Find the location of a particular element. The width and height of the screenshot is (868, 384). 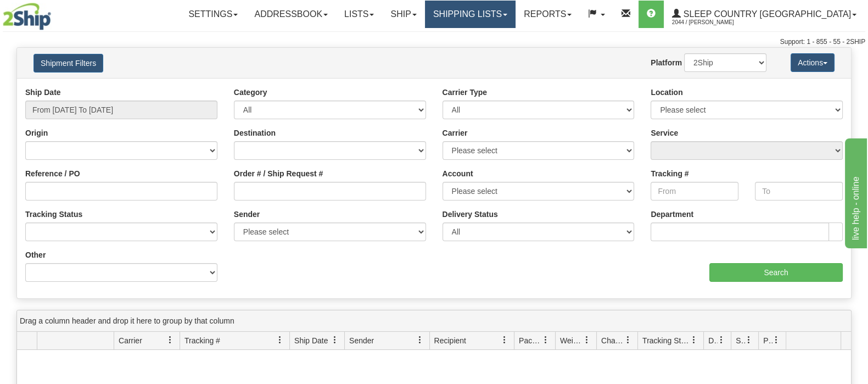

label: Account is located at coordinates (458, 173).